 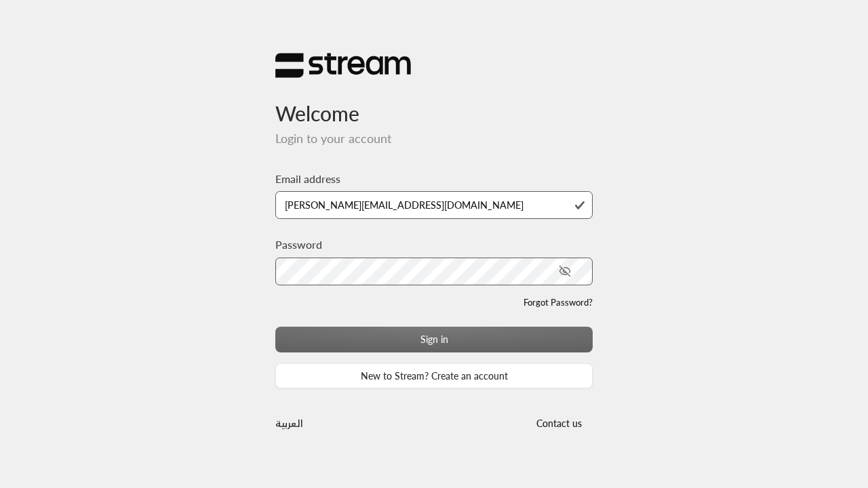 I want to click on h3: Welcome, so click(x=434, y=102).